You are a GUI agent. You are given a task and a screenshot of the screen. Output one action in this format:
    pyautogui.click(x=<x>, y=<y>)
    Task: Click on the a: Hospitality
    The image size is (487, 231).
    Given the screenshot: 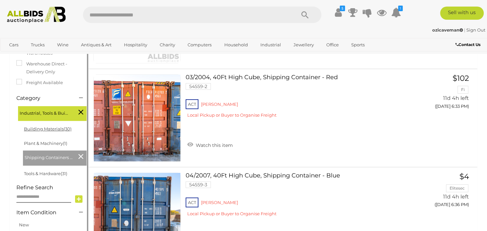 What is the action you would take?
    pyautogui.click(x=136, y=45)
    